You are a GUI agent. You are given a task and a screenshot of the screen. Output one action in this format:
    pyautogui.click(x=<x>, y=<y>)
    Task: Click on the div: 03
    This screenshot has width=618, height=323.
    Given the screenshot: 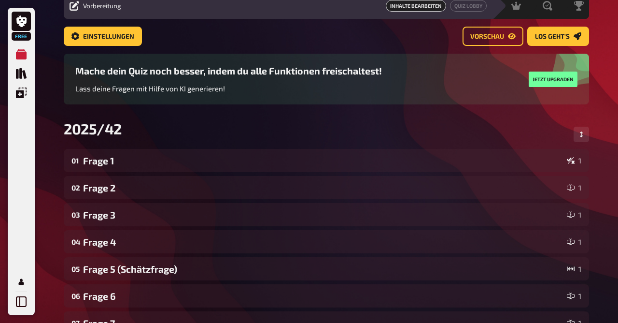 What is the action you would take?
    pyautogui.click(x=75, y=215)
    